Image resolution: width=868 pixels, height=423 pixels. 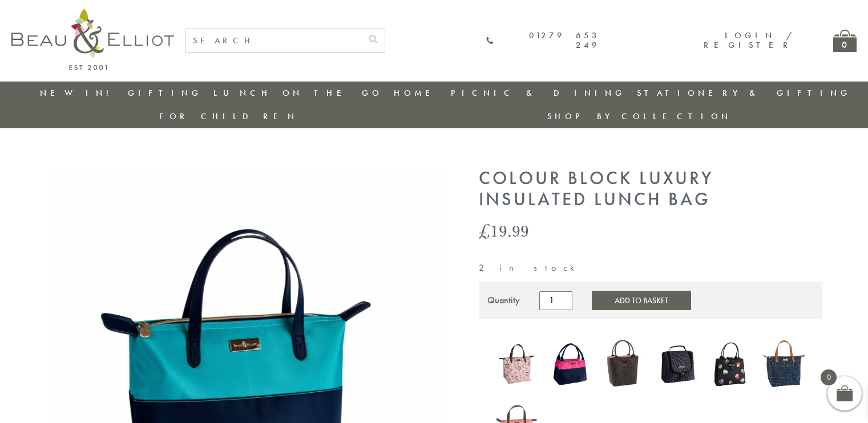 What do you see at coordinates (556, 301) in the screenshot?
I see `input: Product quantity` at bounding box center [556, 301].